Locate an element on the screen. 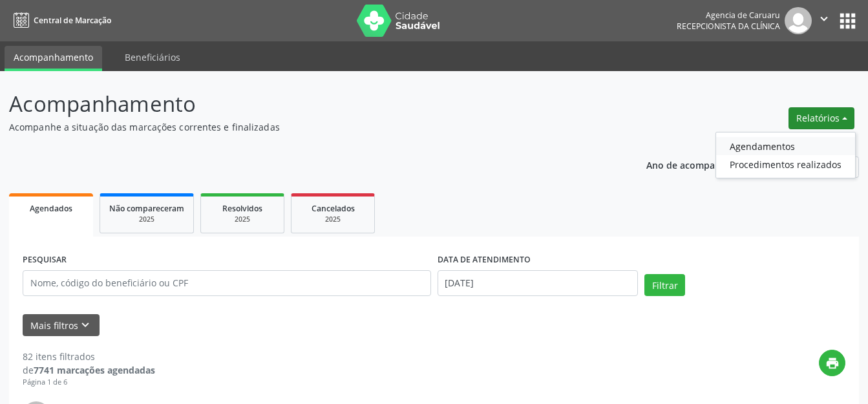 This screenshot has height=404, width=868. p: Acompanhamento is located at coordinates (307, 104).